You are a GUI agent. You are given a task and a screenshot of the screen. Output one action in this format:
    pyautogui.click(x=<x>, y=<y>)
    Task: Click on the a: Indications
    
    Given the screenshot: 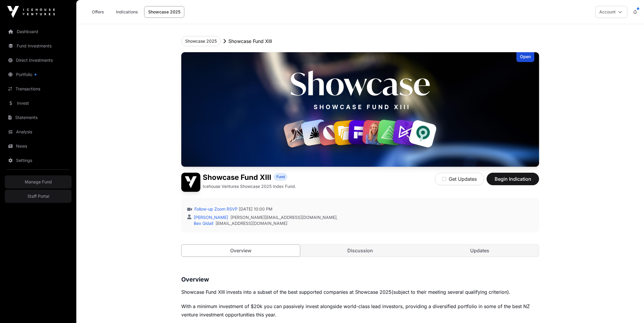 What is the action you would take?
    pyautogui.click(x=127, y=12)
    